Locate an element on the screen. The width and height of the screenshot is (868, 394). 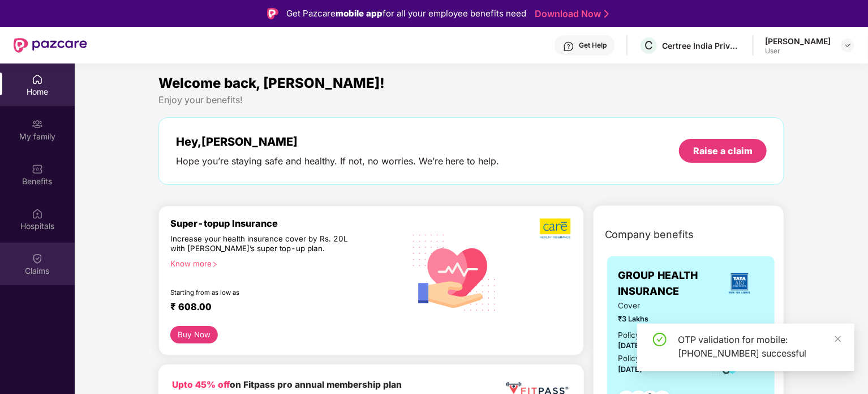
div: Know more is located at coordinates (284, 263).